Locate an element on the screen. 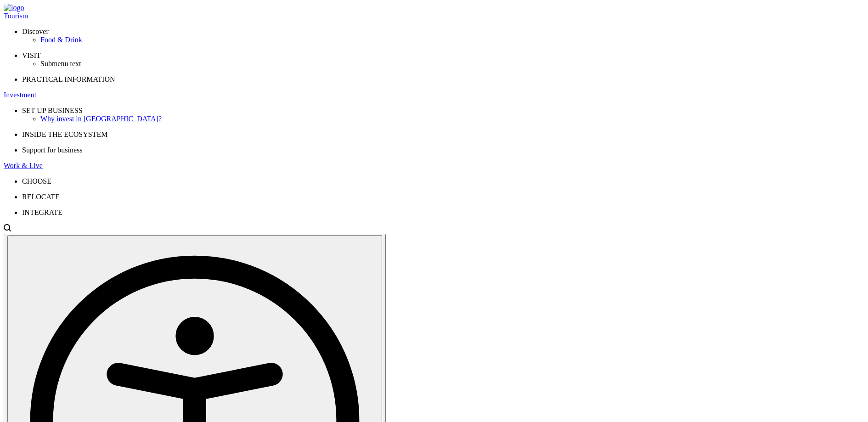 This screenshot has width=868, height=422. a: Tourism is located at coordinates (434, 16).